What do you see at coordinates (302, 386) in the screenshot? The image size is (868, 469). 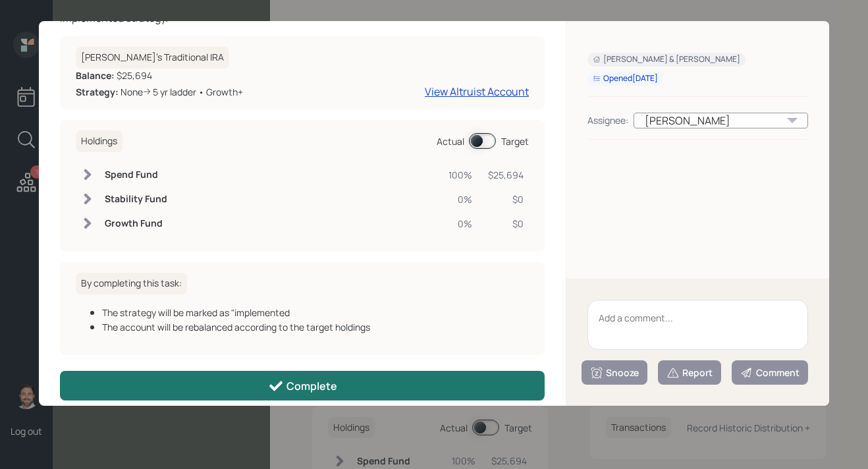 I see `div: Complete` at bounding box center [302, 386].